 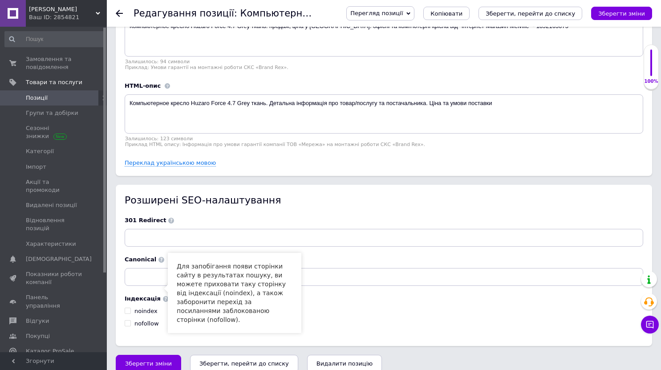 I want to click on p: Force 4.7 – это кресло, которое акцентирует внимание на комфорте. Эргономичное сиденье, откидная ..., so click(x=192, y=42).